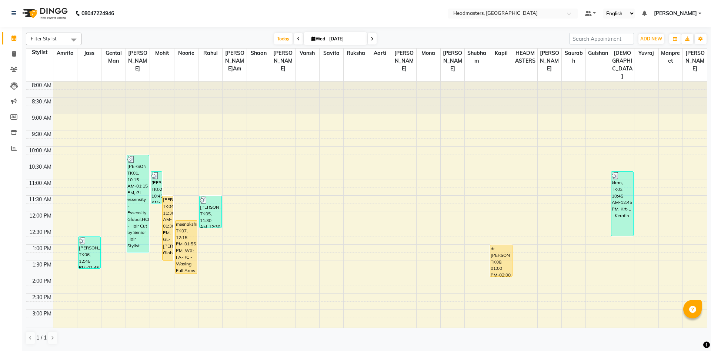 The image size is (711, 351). Describe the element at coordinates (283, 39) in the screenshot. I see `span: Today` at that location.